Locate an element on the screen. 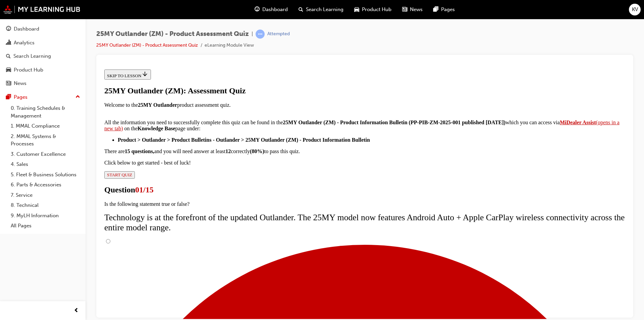 This screenshot has width=644, height=320. strong: Product > Outlander is located at coordinates (40, 73).